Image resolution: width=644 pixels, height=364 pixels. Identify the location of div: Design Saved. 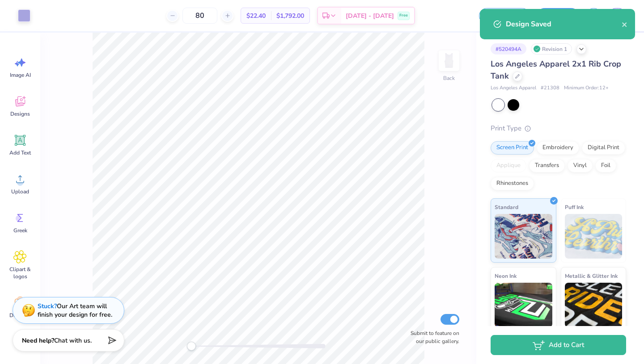
(563, 24).